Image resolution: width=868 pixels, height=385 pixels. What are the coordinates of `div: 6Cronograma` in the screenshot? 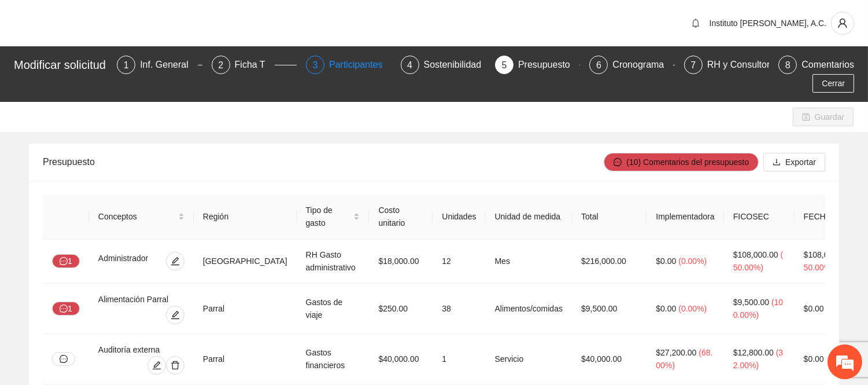 It's located at (631, 65).